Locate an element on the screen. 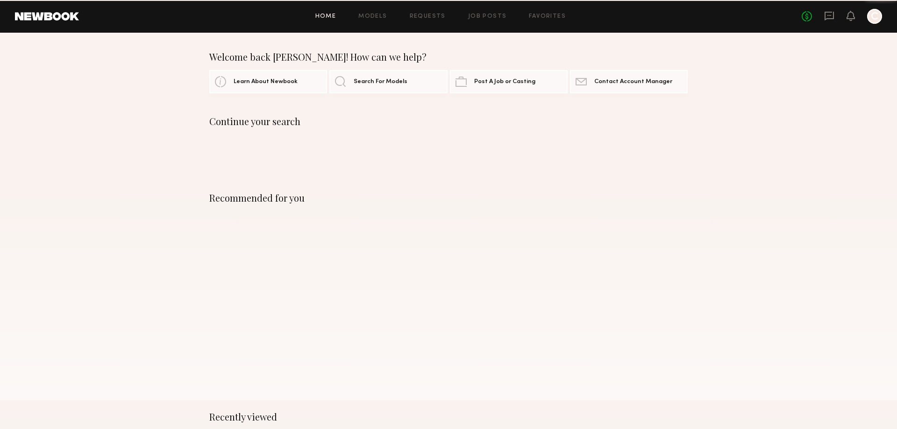 The width and height of the screenshot is (897, 429). span: Learn About Newbook is located at coordinates (265, 82).